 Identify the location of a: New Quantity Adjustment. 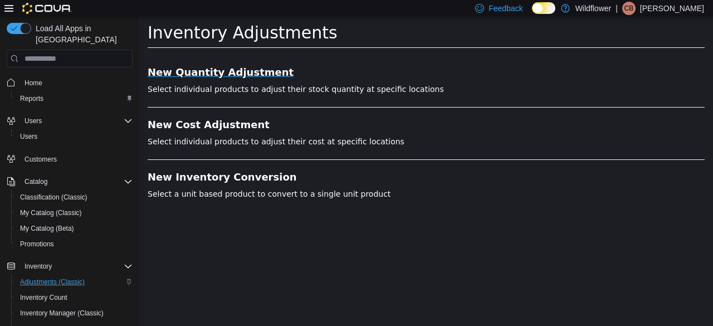
(287, 56).